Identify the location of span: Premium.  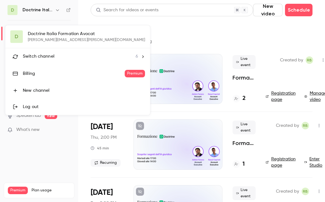
(135, 73).